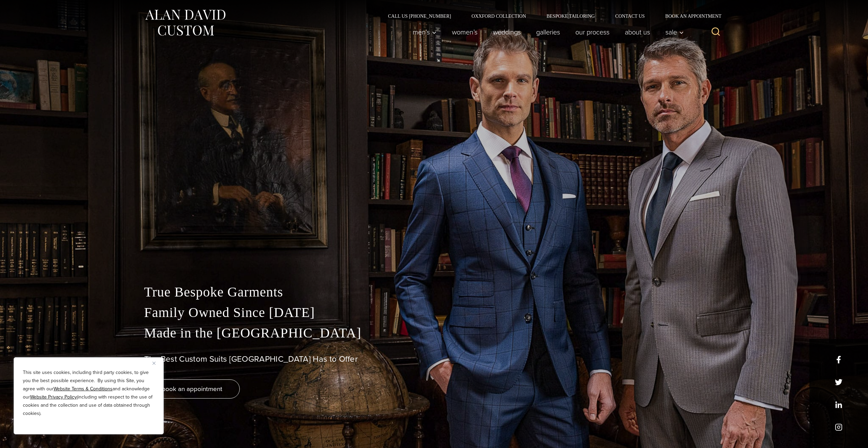 This screenshot has width=868, height=448. I want to click on a: linkedin, so click(839, 405).